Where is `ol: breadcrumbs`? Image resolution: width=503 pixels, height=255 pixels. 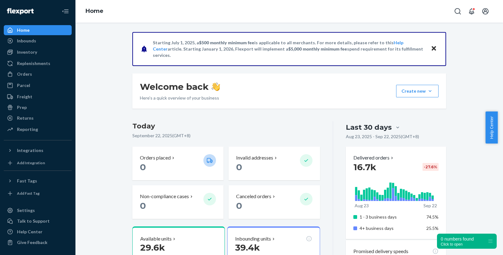 ol: breadcrumbs is located at coordinates (94, 11).